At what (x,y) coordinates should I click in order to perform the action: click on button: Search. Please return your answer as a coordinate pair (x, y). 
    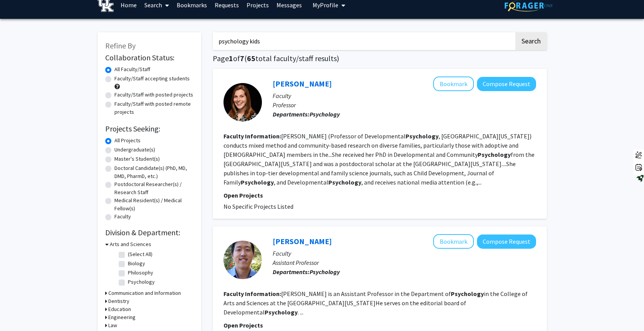
    Looking at the image, I should click on (531, 41).